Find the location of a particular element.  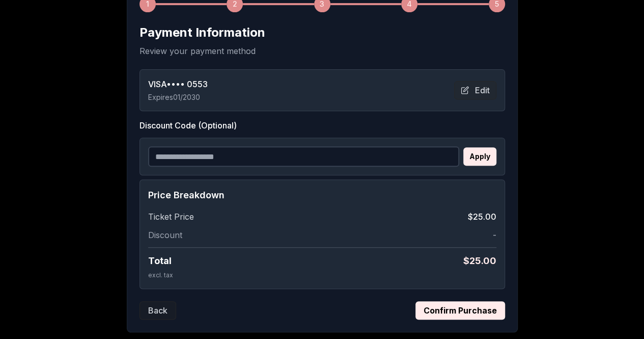

p: Expires 01/2030 is located at coordinates (177, 97).